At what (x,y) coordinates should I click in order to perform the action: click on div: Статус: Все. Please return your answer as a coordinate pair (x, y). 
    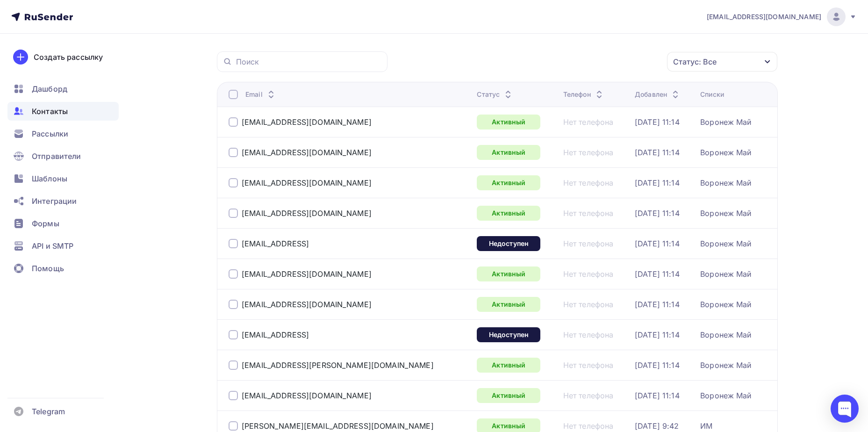
    Looking at the image, I should click on (694, 62).